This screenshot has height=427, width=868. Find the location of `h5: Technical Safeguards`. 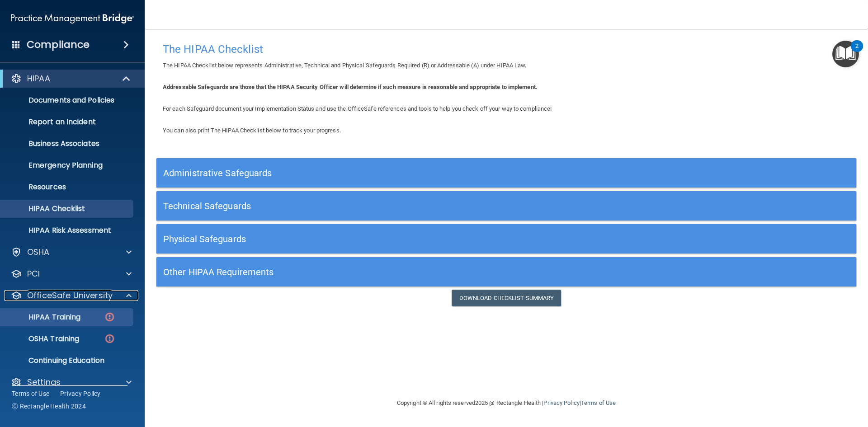

h5: Technical Safeguards is located at coordinates (418, 206).